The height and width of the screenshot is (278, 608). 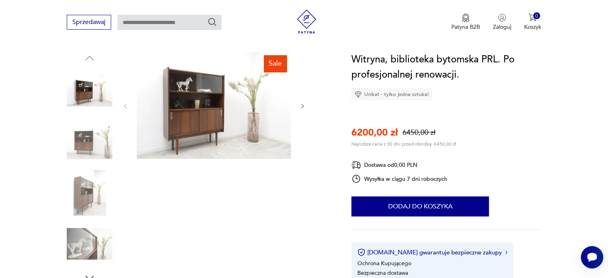 I want to click on div: Wysyłka w ciągu 7 dni roboczych, so click(x=399, y=179).